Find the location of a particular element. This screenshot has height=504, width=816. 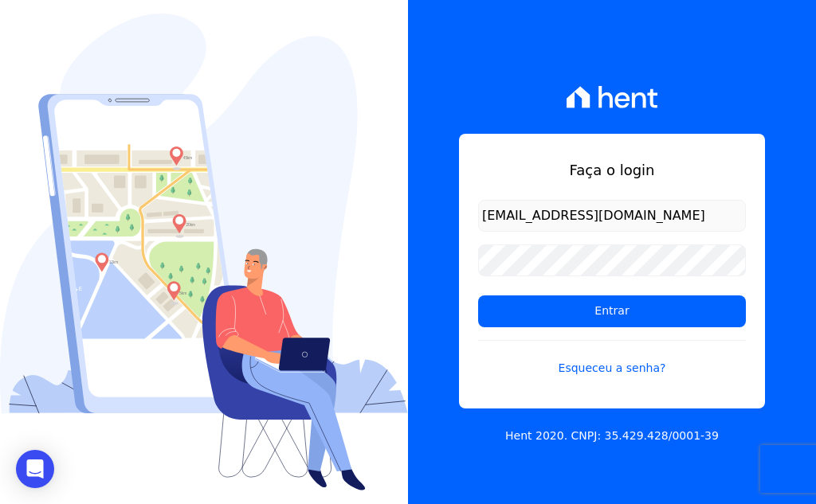

h1: Faça o login is located at coordinates (612, 170).